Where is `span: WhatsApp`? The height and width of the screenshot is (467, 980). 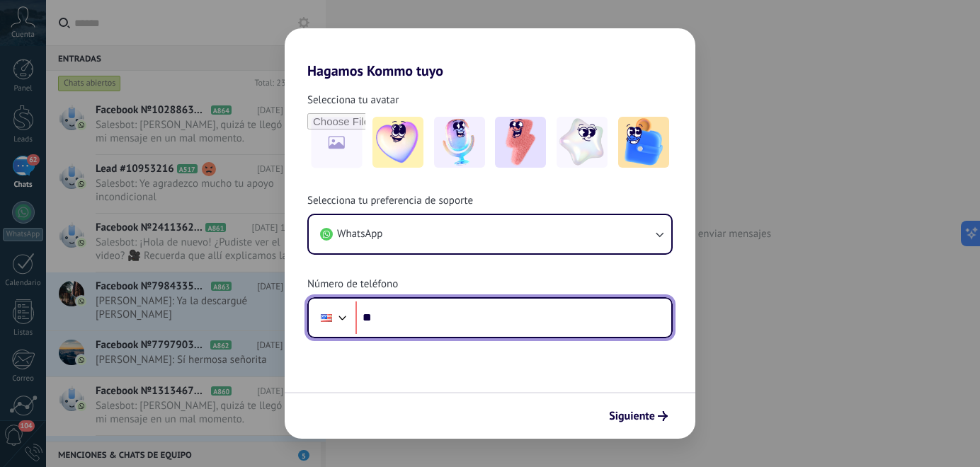
span: WhatsApp is located at coordinates (359, 234).